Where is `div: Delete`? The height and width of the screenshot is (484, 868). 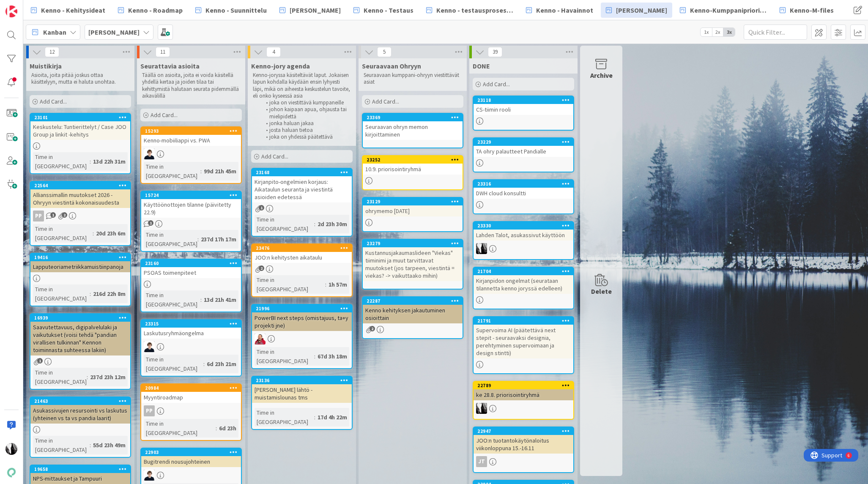 div: Delete is located at coordinates (602, 291).